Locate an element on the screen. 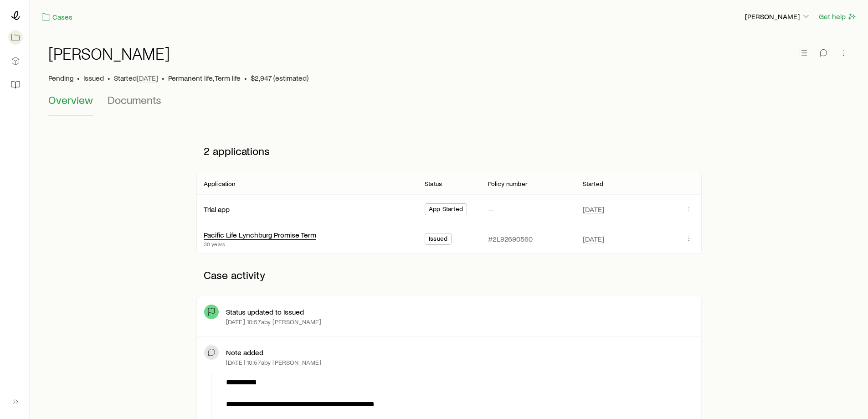  p: Application is located at coordinates (220, 184).